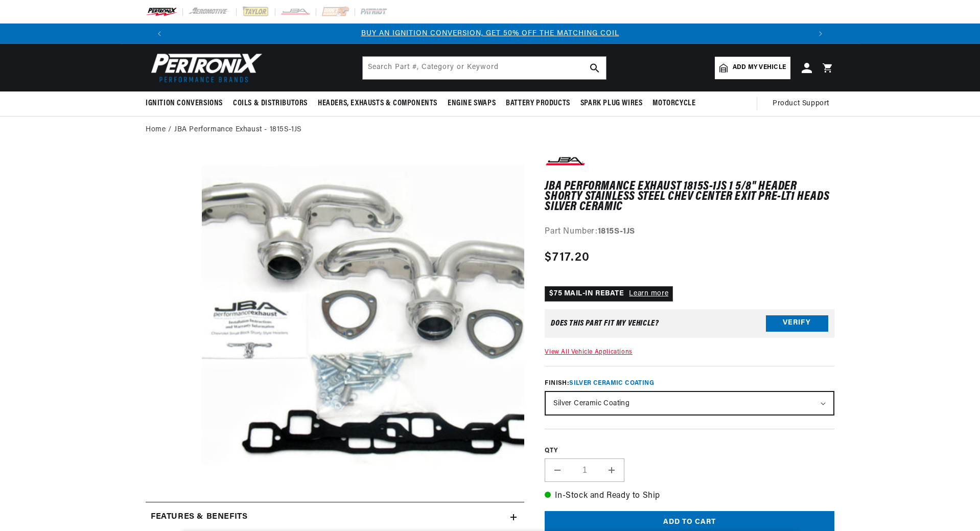 The height and width of the screenshot is (531, 980). Describe the element at coordinates (753, 68) in the screenshot. I see `a: Add my vehicle` at that location.